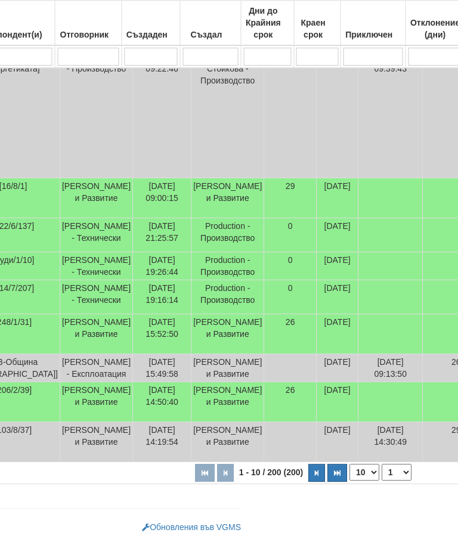  Describe the element at coordinates (268, 23) in the screenshot. I see `div: Дни до Крайния срок` at that location.